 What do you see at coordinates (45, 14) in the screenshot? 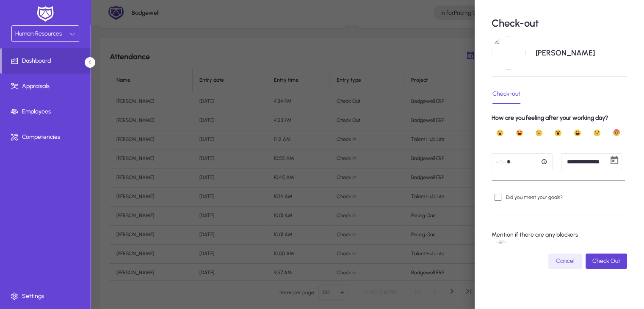
I see `img: white-logo.png` at bounding box center [45, 14].